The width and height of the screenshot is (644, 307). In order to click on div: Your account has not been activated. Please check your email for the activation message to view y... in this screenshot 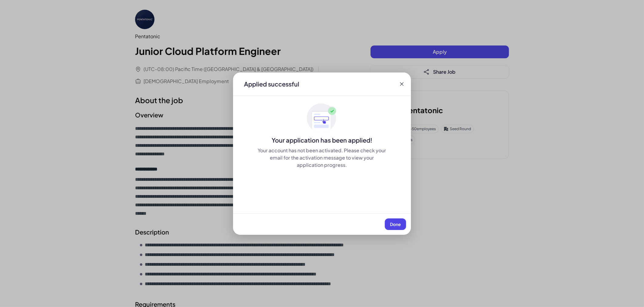, I will do `click(322, 158)`.